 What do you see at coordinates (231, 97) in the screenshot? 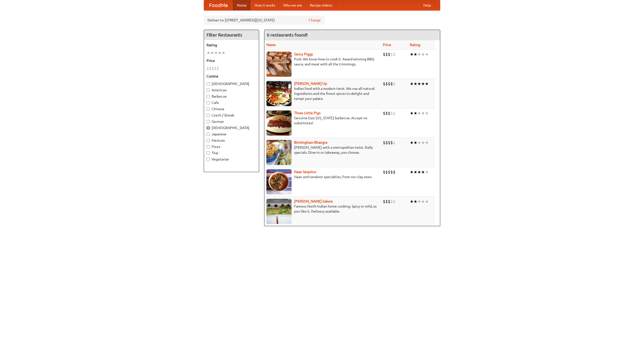
I see `label: Barbecue` at bounding box center [231, 97].